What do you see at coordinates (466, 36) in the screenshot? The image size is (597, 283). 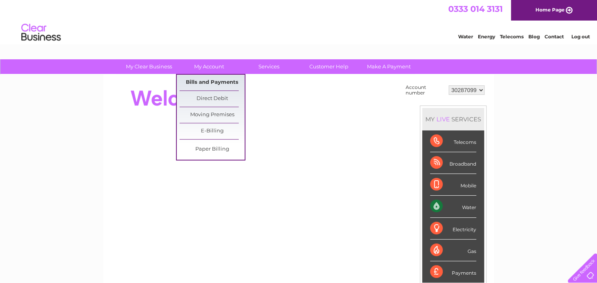 I see `a: Water` at bounding box center [466, 36].